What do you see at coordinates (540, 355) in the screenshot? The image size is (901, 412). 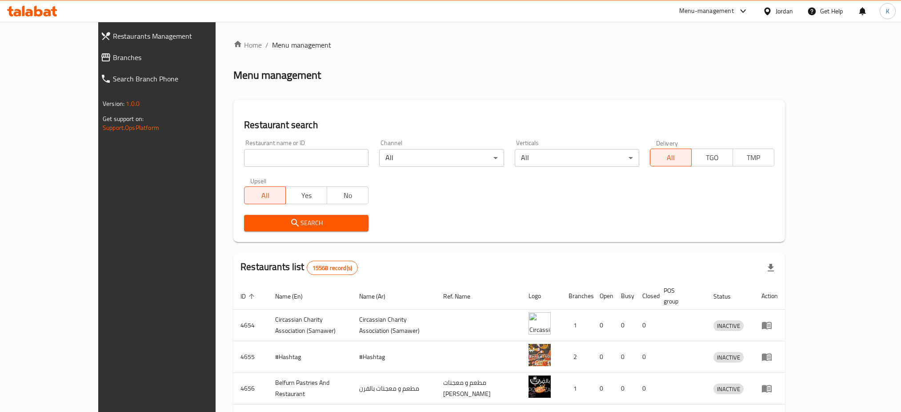 I see `img: #Hashtag` at bounding box center [540, 355].